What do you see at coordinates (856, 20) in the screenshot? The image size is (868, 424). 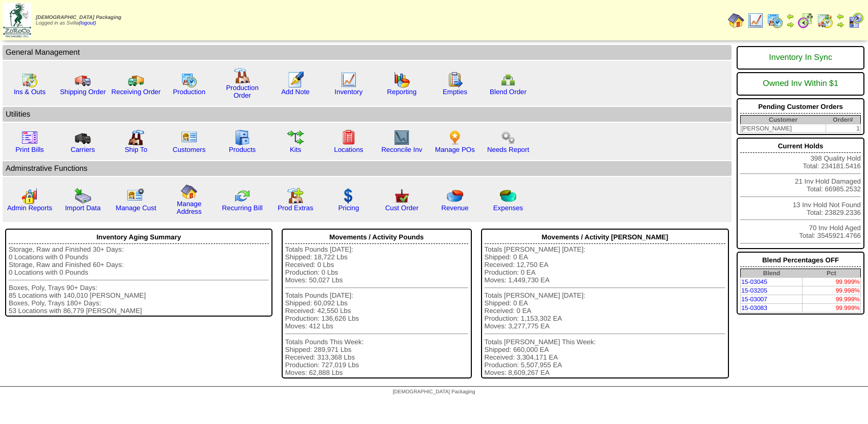 I see `img: calendarcustomer.gif` at bounding box center [856, 20].